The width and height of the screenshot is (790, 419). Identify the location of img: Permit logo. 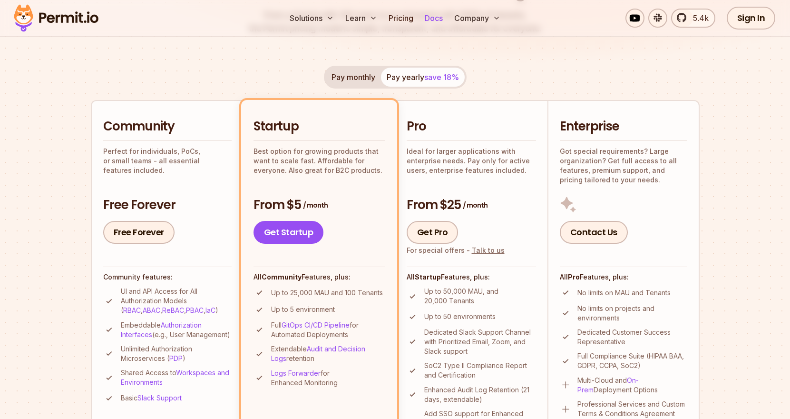
(56, 18).